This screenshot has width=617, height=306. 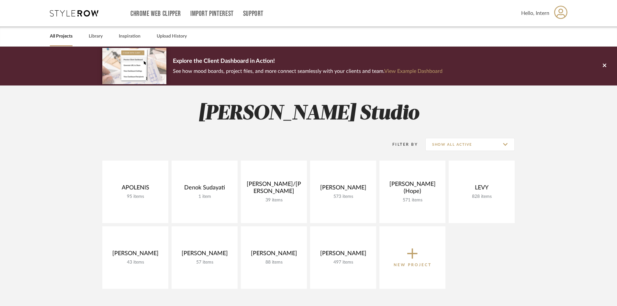 What do you see at coordinates (96, 36) in the screenshot?
I see `a: Library` at bounding box center [96, 36].